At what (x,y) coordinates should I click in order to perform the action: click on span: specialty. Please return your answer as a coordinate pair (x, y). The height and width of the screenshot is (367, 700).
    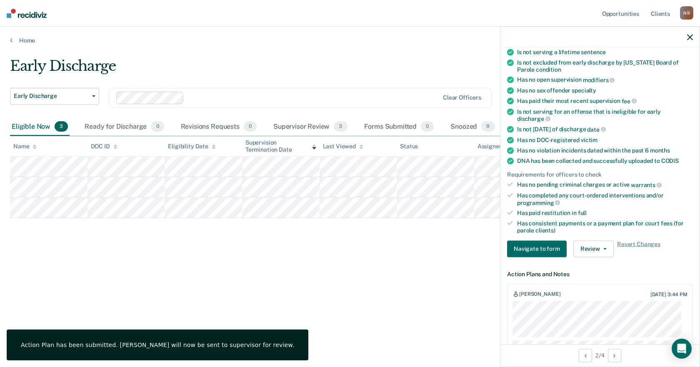
    Looking at the image, I should click on (584, 90).